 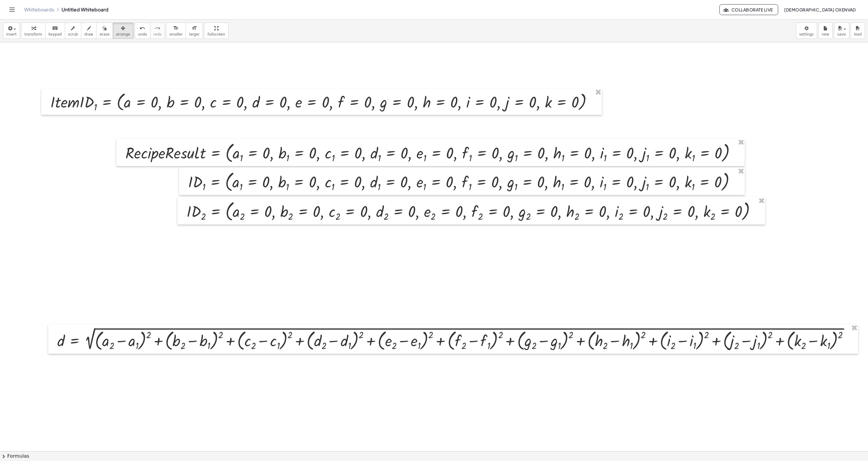 I want to click on i: undo, so click(x=142, y=28).